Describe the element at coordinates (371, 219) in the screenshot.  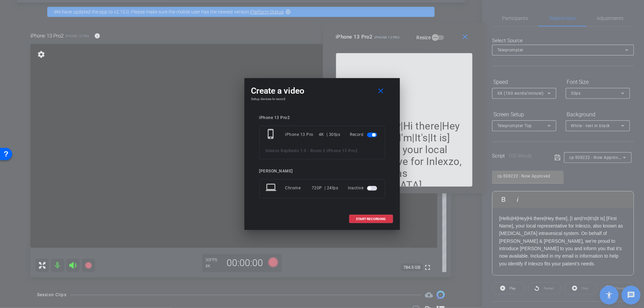
I see `button: START RECORDING` at that location.